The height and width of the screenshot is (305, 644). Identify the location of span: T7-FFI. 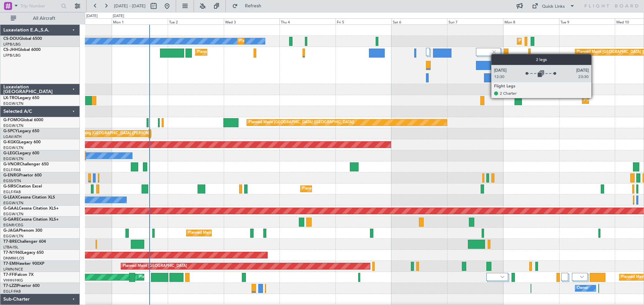
(9, 275).